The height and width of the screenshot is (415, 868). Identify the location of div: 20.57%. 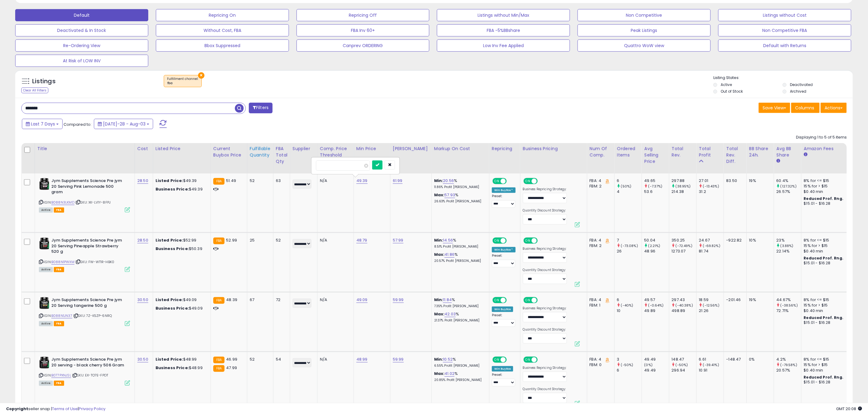
(789, 371).